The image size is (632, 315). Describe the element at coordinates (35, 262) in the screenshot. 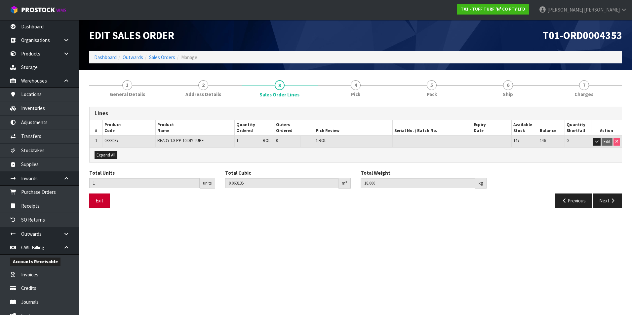

I see `span: Accounts Receivable` at that location.